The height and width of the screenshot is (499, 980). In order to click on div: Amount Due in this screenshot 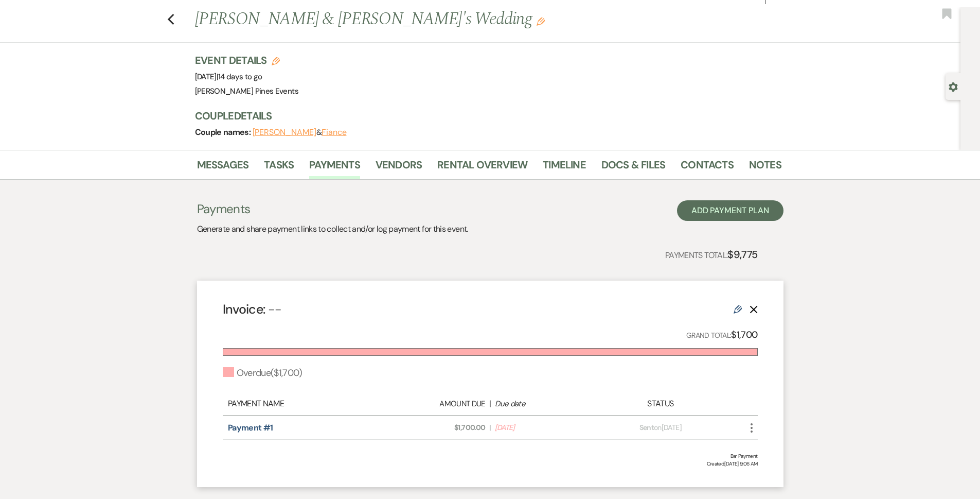, I will do `click(438, 403)`.